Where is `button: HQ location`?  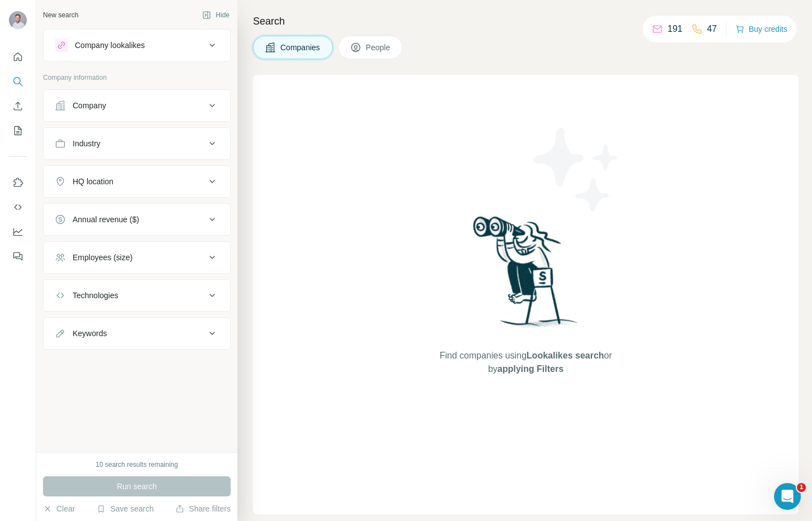 button: HQ location is located at coordinates (137, 182).